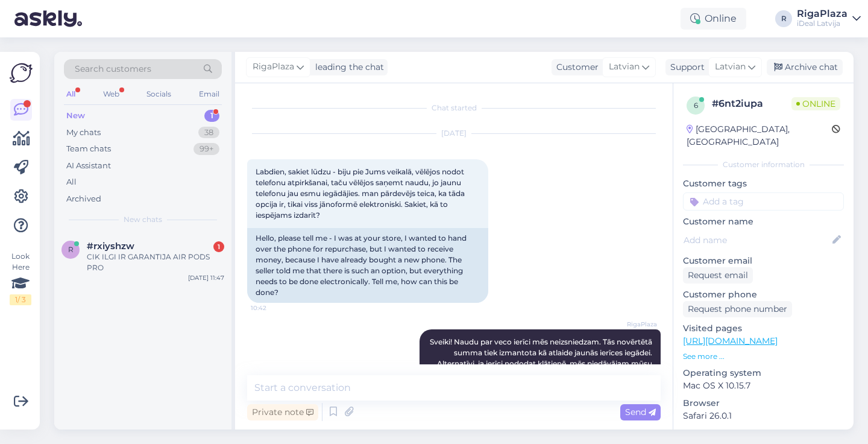 This screenshot has width=868, height=444. I want to click on span: Send, so click(641, 412).